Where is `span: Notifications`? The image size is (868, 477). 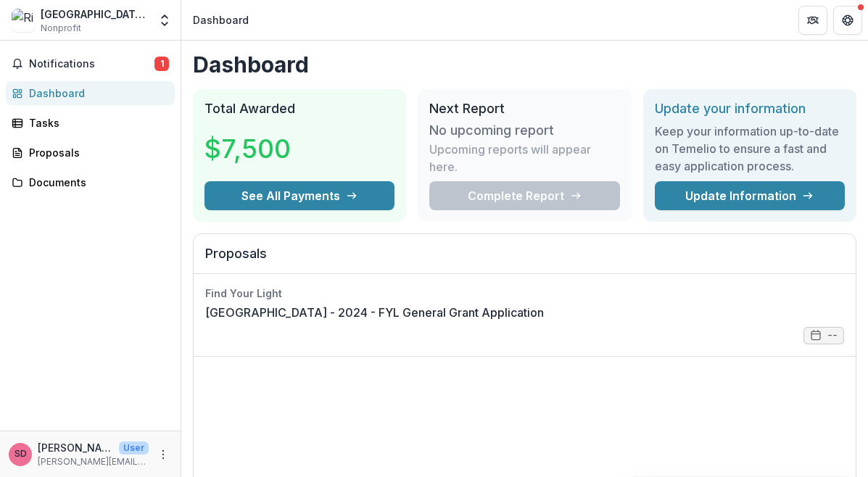 span: Notifications is located at coordinates (91, 64).